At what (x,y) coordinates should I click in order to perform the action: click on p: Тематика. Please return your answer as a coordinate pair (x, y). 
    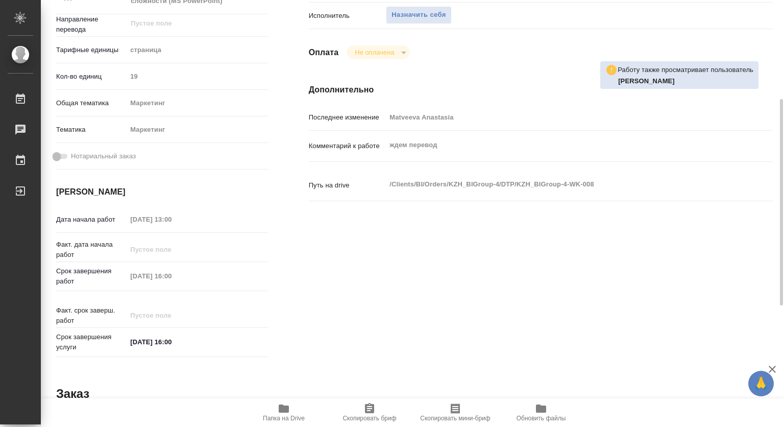
    Looking at the image, I should click on (91, 130).